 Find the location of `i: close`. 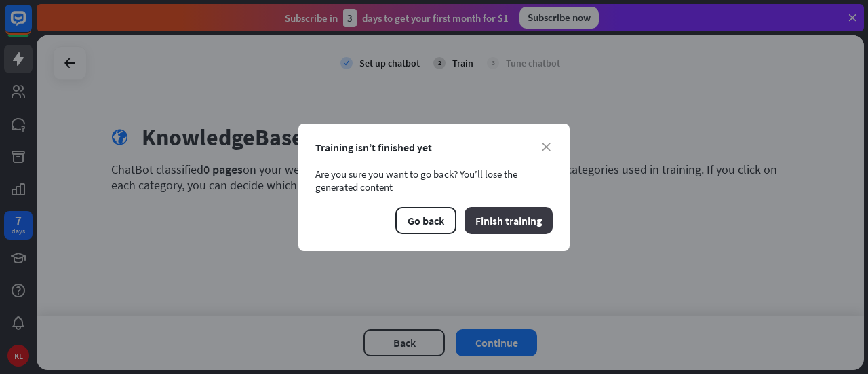

i: close is located at coordinates (546, 147).